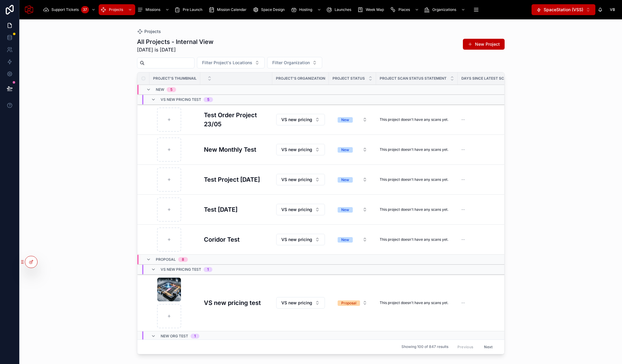 The image size is (622, 364). Describe the element at coordinates (29, 10) in the screenshot. I see `img: App logo` at that location.